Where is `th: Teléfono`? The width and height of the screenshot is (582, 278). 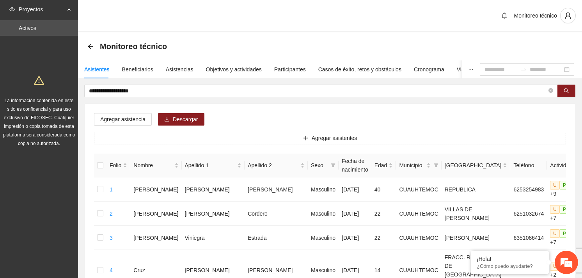 th: Teléfono is located at coordinates (528, 165).